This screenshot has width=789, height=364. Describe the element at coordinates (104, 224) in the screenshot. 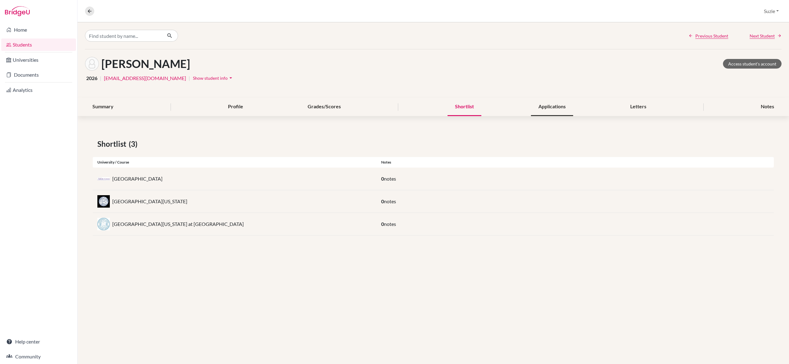

I see `img: us_unc_avpbwz41.jpeg` at that location.